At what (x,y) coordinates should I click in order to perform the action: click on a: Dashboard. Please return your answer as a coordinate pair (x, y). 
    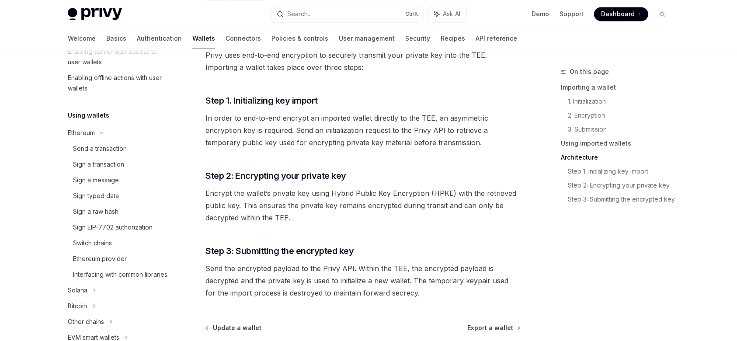
    Looking at the image, I should click on (621, 14).